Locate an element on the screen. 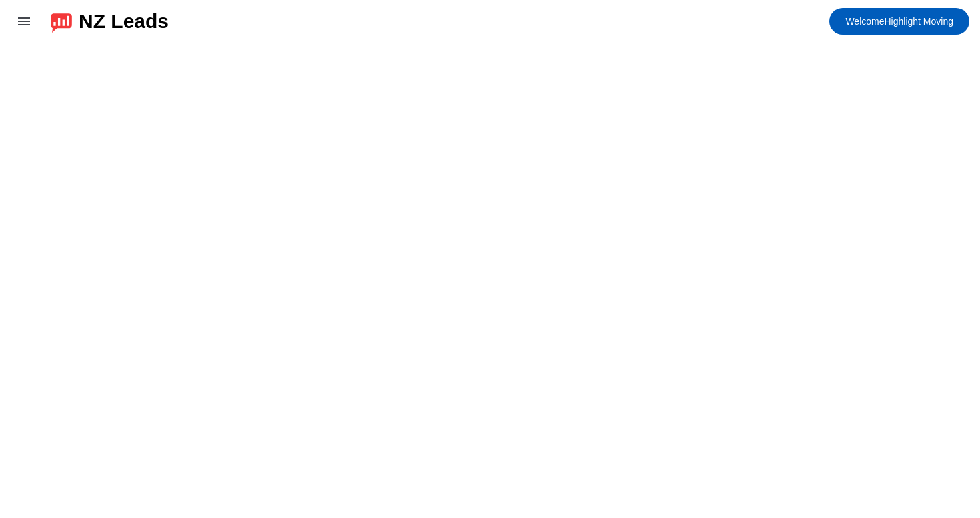 This screenshot has height=518, width=980. div: NZ Leads is located at coordinates (123, 22).